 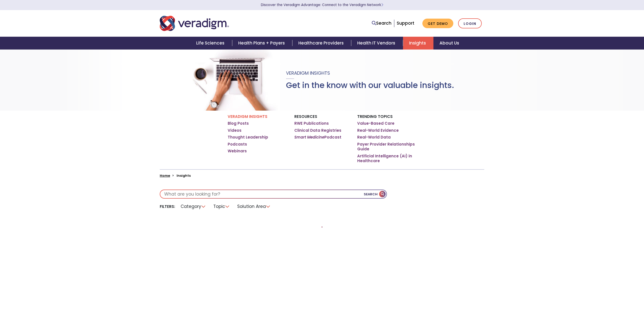 I want to click on a: Real-World Evidence, so click(x=378, y=131).